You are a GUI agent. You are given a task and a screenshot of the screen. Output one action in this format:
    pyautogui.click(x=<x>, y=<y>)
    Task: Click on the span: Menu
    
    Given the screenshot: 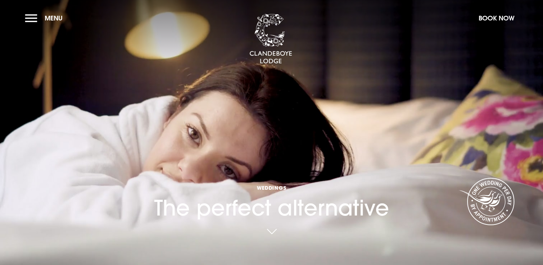 What is the action you would take?
    pyautogui.click(x=54, y=18)
    